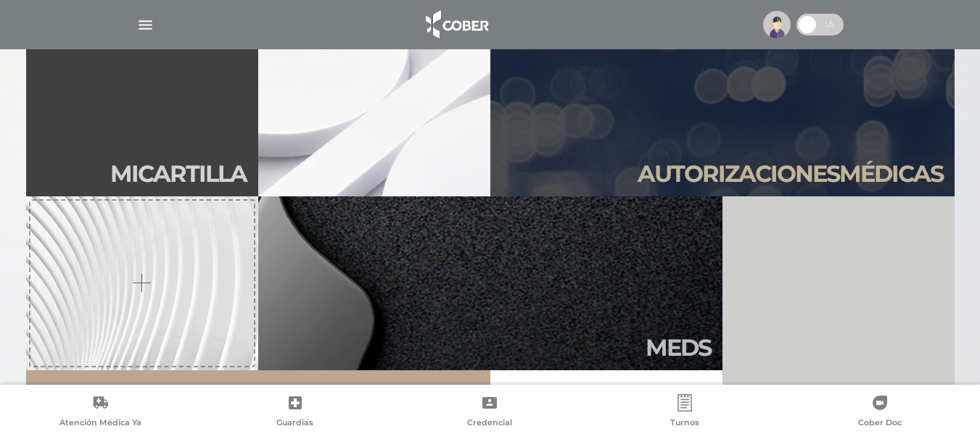 Image resolution: width=980 pixels, height=434 pixels. I want to click on a: Guardias, so click(295, 413).